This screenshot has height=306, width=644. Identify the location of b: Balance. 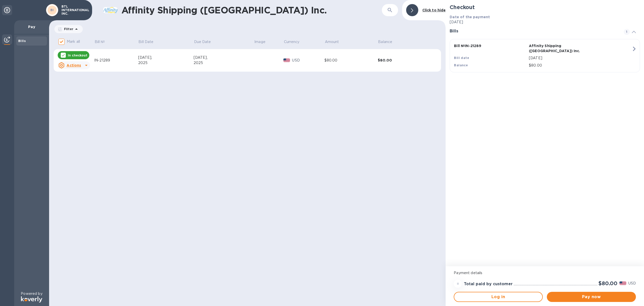
(461, 65).